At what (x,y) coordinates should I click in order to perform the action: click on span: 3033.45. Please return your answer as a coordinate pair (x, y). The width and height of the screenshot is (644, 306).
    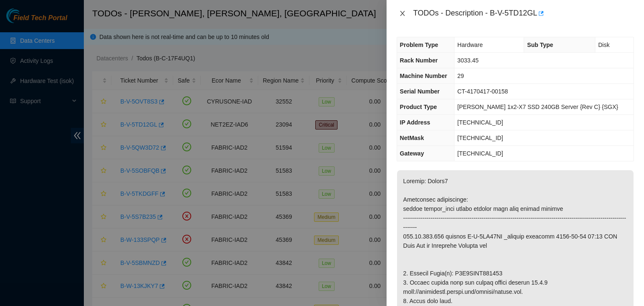
    Looking at the image, I should click on (468, 61).